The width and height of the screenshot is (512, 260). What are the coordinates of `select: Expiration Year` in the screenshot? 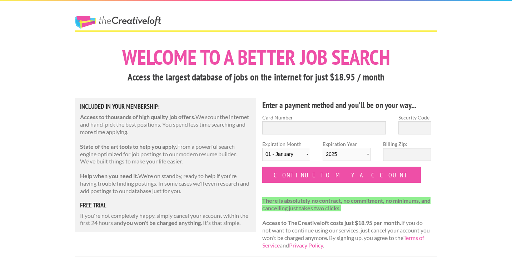 It's located at (346, 154).